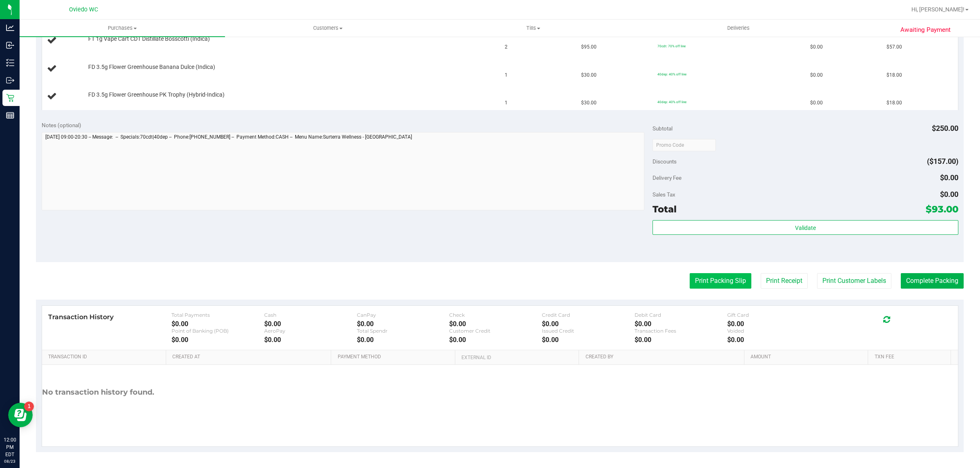 The height and width of the screenshot is (468, 980). What do you see at coordinates (663, 358) in the screenshot?
I see `a: Created By` at bounding box center [663, 358].